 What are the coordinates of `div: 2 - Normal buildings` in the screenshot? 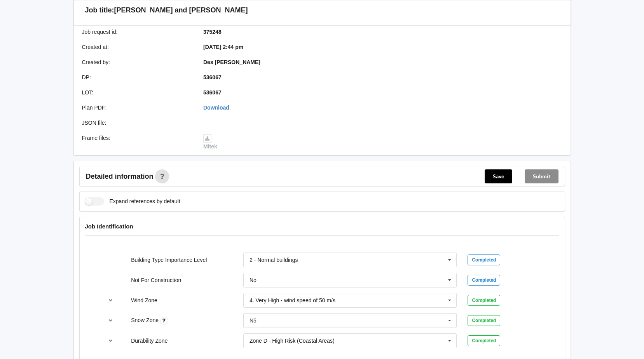 It's located at (274, 259).